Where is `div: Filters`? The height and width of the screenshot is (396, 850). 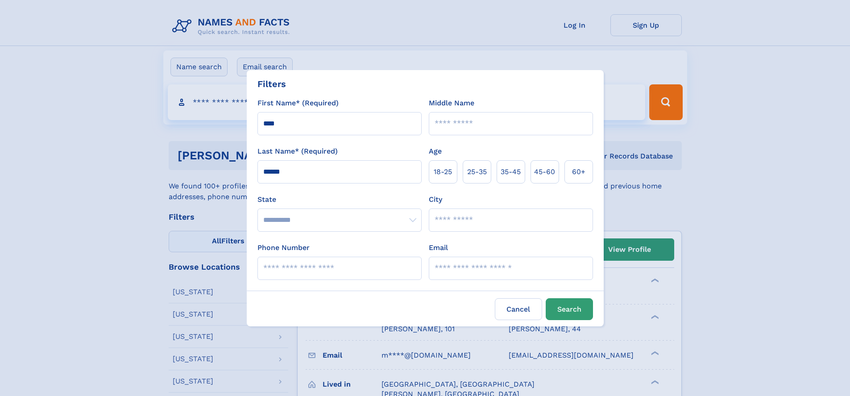 div: Filters is located at coordinates (272, 84).